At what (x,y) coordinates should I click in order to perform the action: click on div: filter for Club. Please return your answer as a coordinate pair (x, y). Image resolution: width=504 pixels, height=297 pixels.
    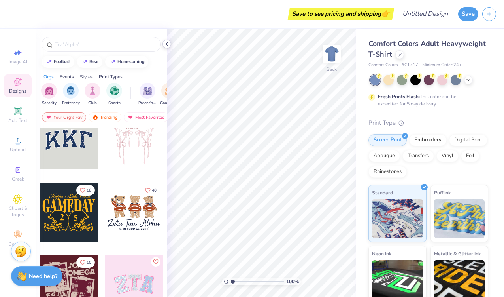
    Looking at the image, I should click on (93, 94).